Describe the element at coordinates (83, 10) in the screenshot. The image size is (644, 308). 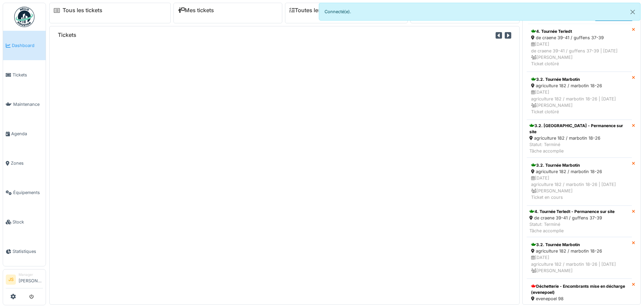
I see `a: Tous les tickets` at that location.